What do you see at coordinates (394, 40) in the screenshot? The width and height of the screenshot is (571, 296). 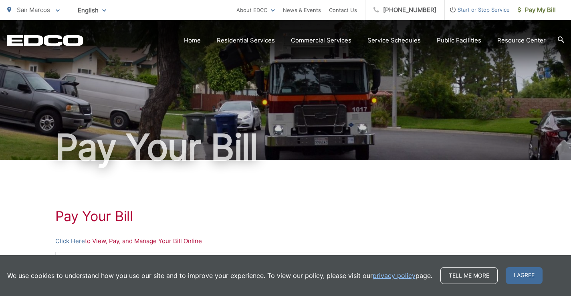 I see `a: Service Schedules` at bounding box center [394, 40].